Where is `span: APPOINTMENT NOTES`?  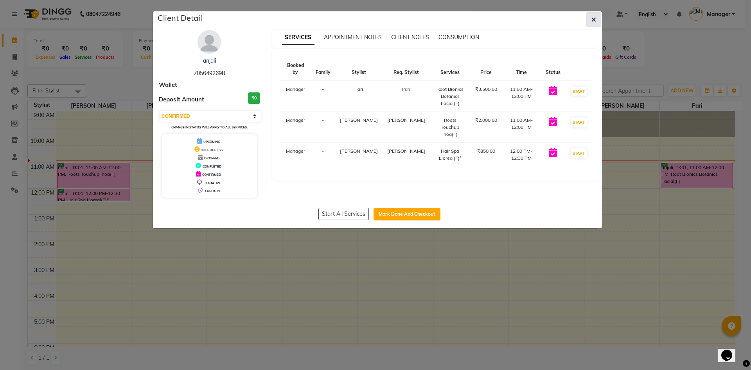 span: APPOINTMENT NOTES is located at coordinates (353, 37).